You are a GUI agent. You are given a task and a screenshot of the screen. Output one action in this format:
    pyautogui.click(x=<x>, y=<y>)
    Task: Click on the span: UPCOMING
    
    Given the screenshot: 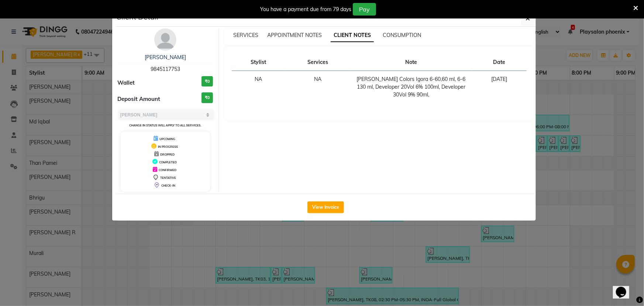 What is the action you would take?
    pyautogui.click(x=167, y=138)
    